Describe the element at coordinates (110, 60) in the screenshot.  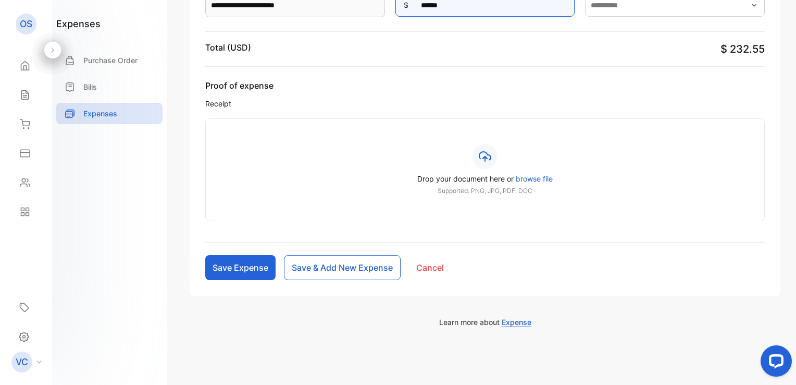
I see `p: Purchase Order` at that location.